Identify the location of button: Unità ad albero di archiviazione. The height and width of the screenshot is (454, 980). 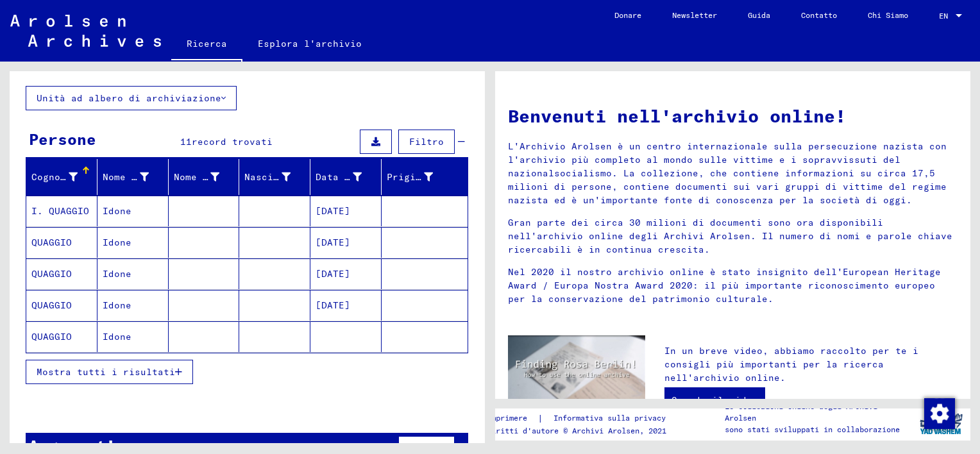
(130, 98).